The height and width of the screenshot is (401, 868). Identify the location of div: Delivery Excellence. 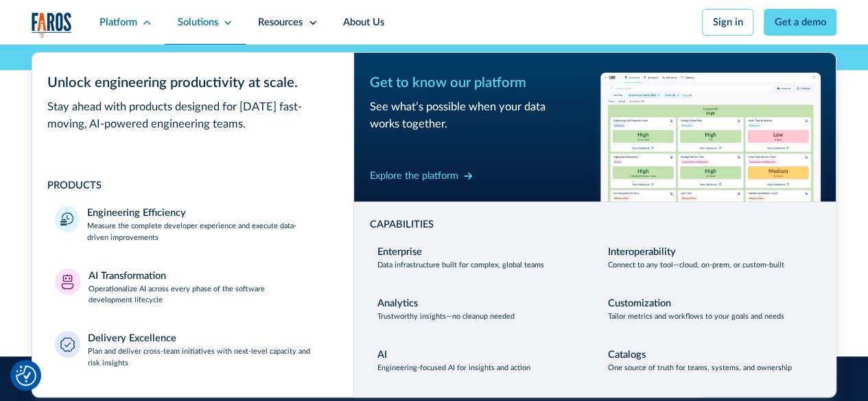
(132, 339).